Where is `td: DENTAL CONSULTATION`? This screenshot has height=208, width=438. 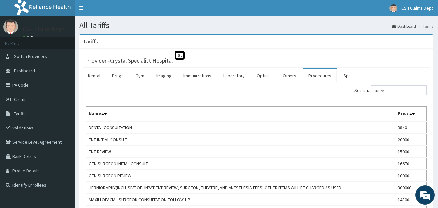 td: DENTAL CONSULTATION is located at coordinates (241, 127).